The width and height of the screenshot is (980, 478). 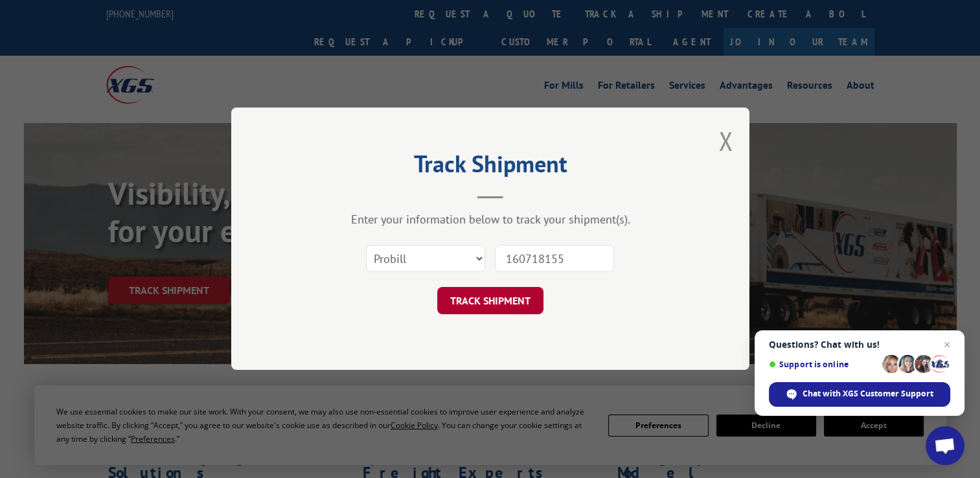 What do you see at coordinates (868, 394) in the screenshot?
I see `span: Chat with XGS Customer Support` at bounding box center [868, 394].